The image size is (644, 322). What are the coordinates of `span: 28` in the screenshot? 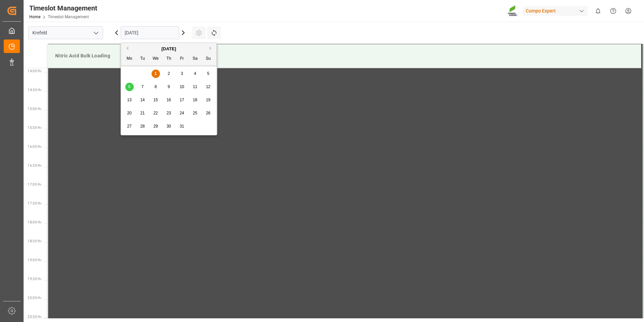 It's located at (142, 126).